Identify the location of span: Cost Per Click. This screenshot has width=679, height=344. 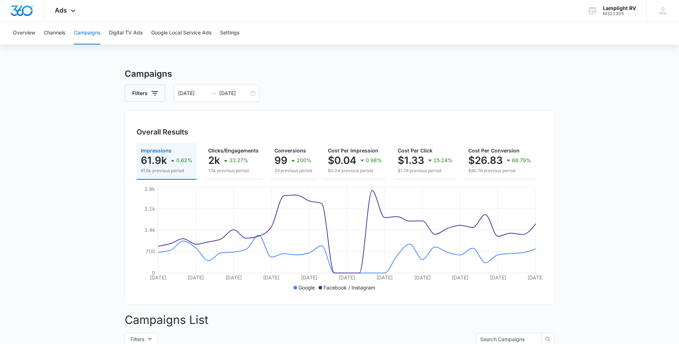
(415, 150).